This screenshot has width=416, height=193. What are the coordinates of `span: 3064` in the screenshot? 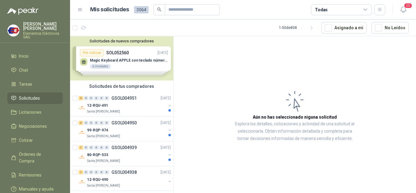 It's located at (141, 10).